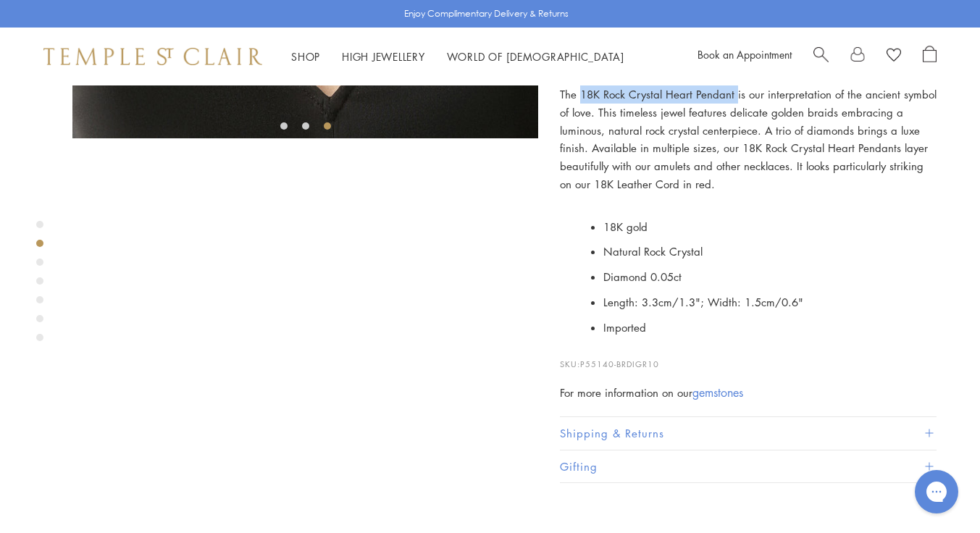 The width and height of the screenshot is (980, 533). Describe the element at coordinates (40, 284) in the screenshot. I see `div: Product gallery navigation` at that location.